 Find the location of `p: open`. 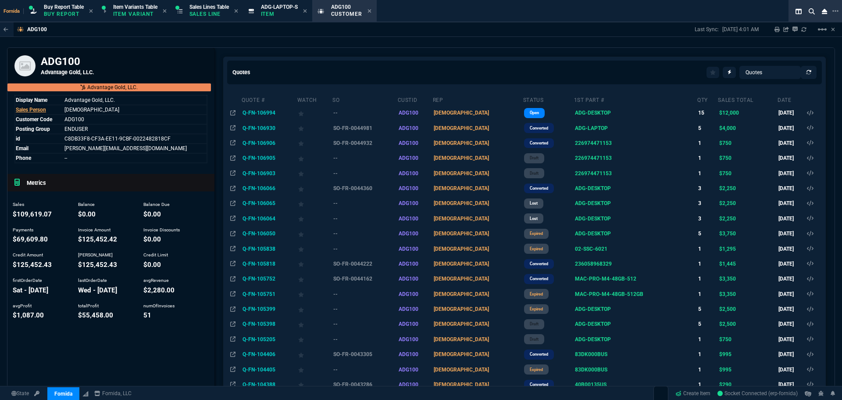

p: open is located at coordinates (534, 113).